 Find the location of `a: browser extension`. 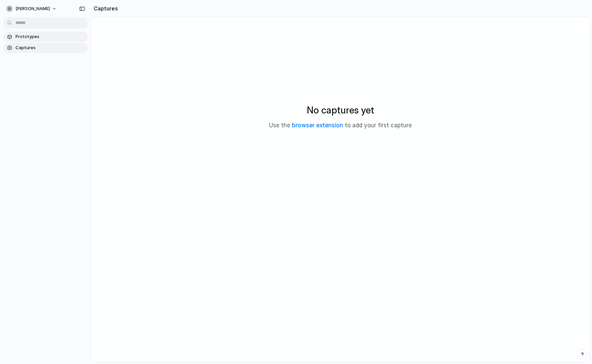

a: browser extension is located at coordinates (317, 125).